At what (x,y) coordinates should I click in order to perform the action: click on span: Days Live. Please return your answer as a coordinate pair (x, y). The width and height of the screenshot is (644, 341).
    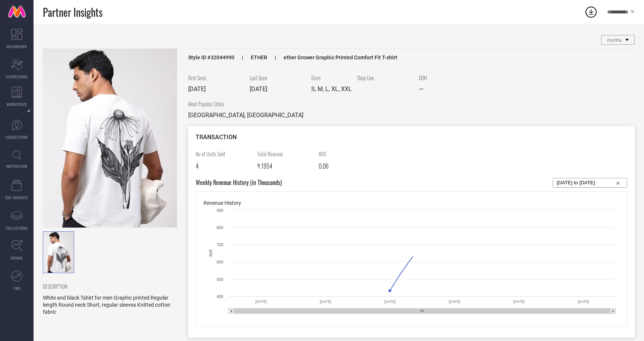
    Looking at the image, I should click on (385, 77).